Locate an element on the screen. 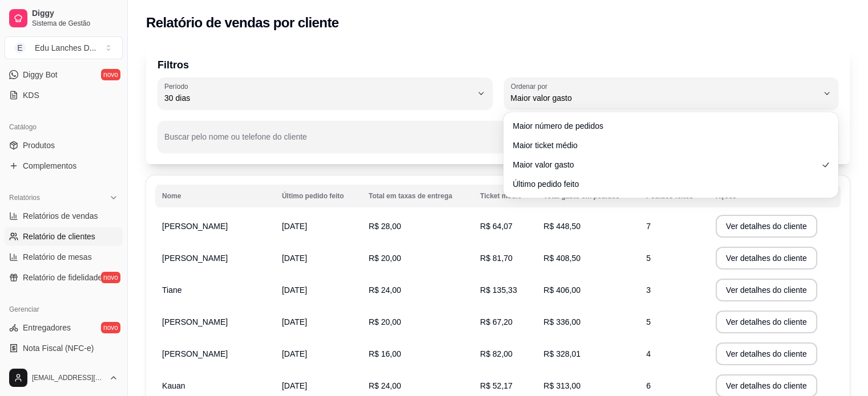 The image size is (868, 396). div: Edu Lanches D ... is located at coordinates (65, 48).